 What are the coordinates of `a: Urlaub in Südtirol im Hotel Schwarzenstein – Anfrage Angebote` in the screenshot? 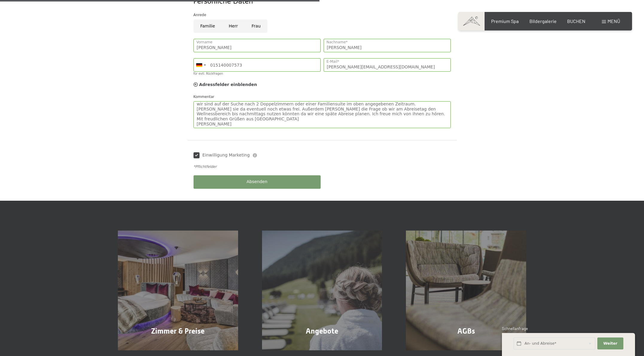 It's located at (322, 290).